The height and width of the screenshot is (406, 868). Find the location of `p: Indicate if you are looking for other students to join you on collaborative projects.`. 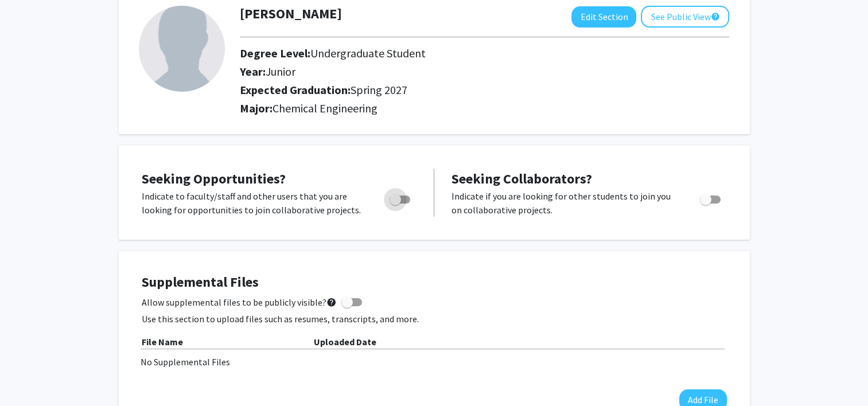

p: Indicate if you are looking for other students to join you on collaborative projects. is located at coordinates (564, 203).